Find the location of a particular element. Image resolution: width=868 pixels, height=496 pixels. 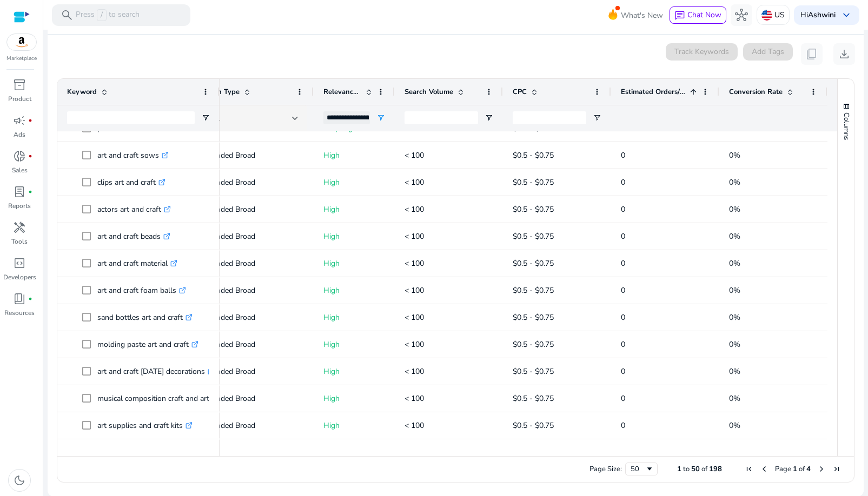

span: Page is located at coordinates (783, 469).